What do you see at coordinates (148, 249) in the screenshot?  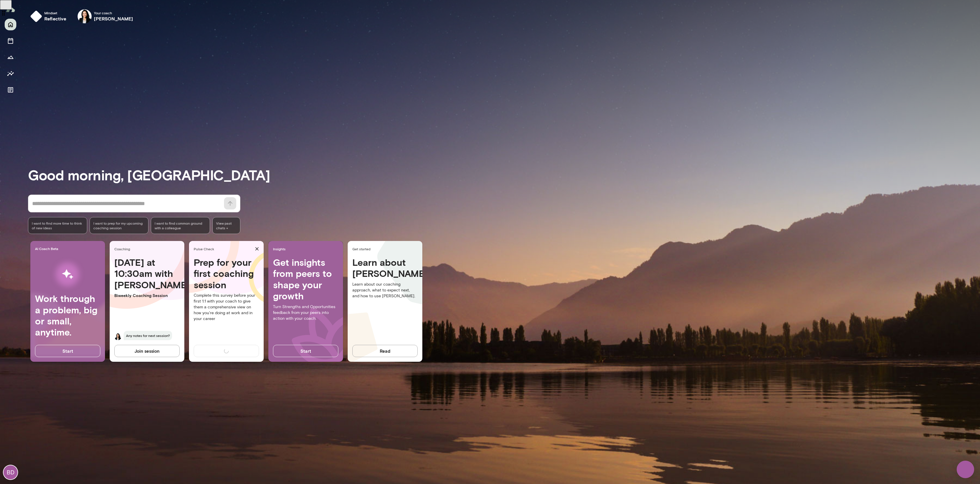 I see `span: Coaching` at bounding box center [148, 249].